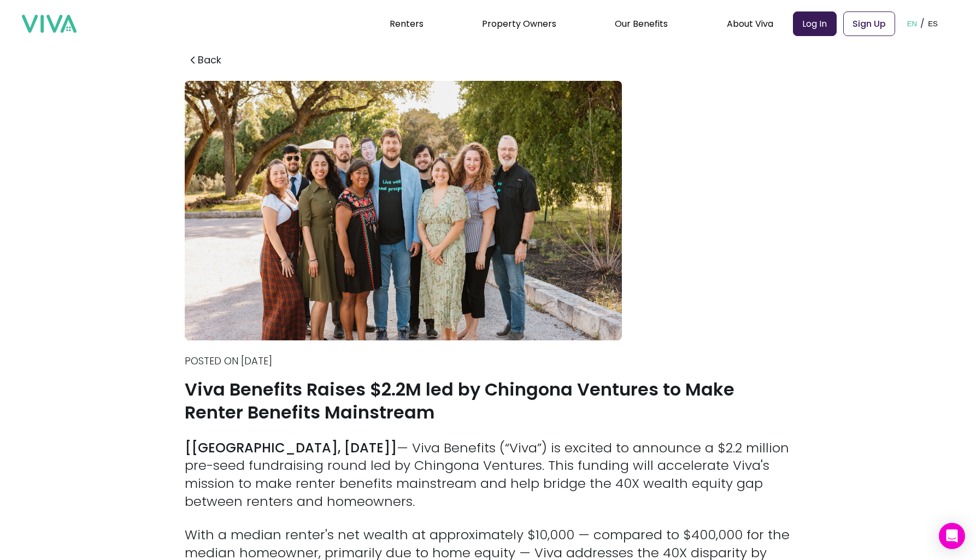 The image size is (976, 560). What do you see at coordinates (912, 23) in the screenshot?
I see `button: EN` at bounding box center [912, 23].